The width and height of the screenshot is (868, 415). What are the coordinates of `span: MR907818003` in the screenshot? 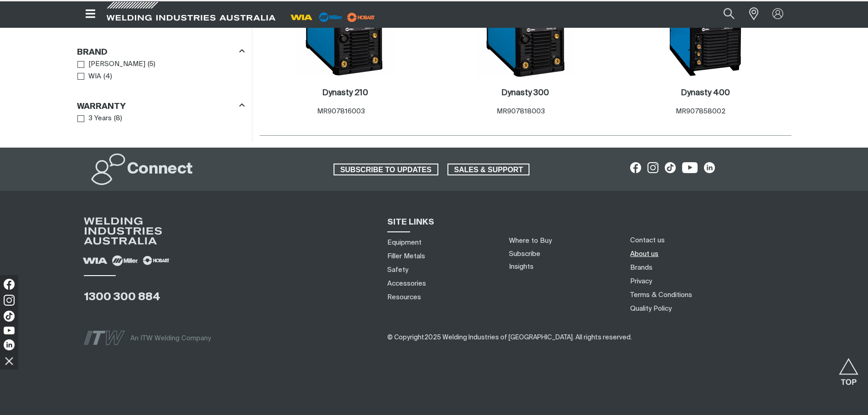 It's located at (521, 111).